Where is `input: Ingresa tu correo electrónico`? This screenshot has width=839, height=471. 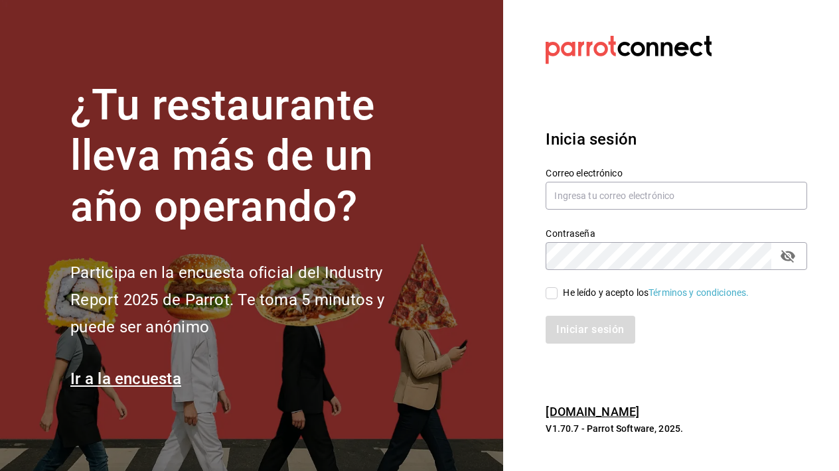
input: Ingresa tu correo electrónico is located at coordinates (677, 196).